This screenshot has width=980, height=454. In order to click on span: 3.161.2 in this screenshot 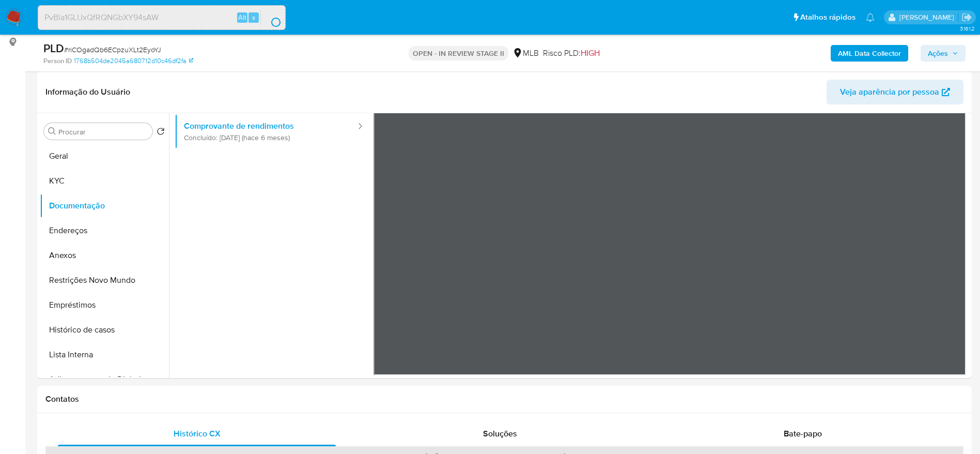, I will do `click(967, 29)`.